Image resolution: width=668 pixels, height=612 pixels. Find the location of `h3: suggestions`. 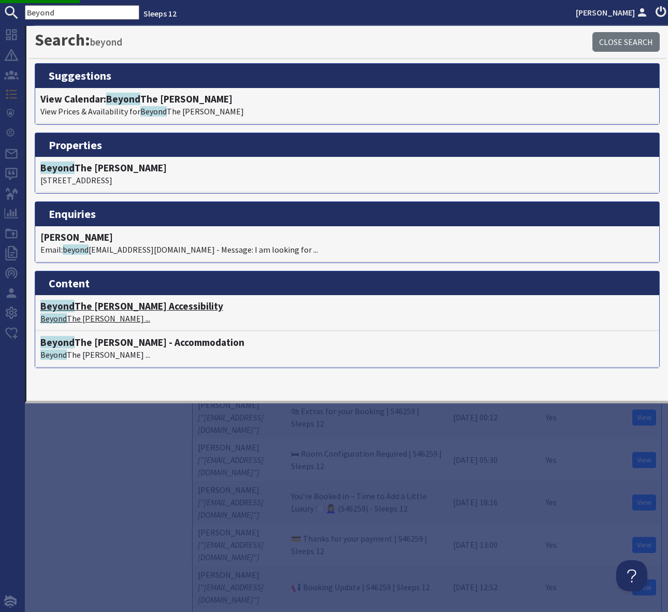

h3: suggestions is located at coordinates (347, 76).